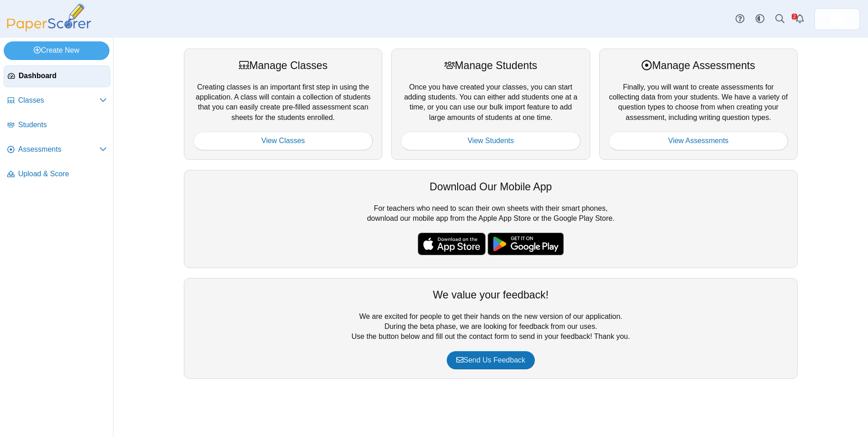 This screenshot has width=868, height=437. What do you see at coordinates (800, 19) in the screenshot?
I see `a: Alerts` at bounding box center [800, 19].